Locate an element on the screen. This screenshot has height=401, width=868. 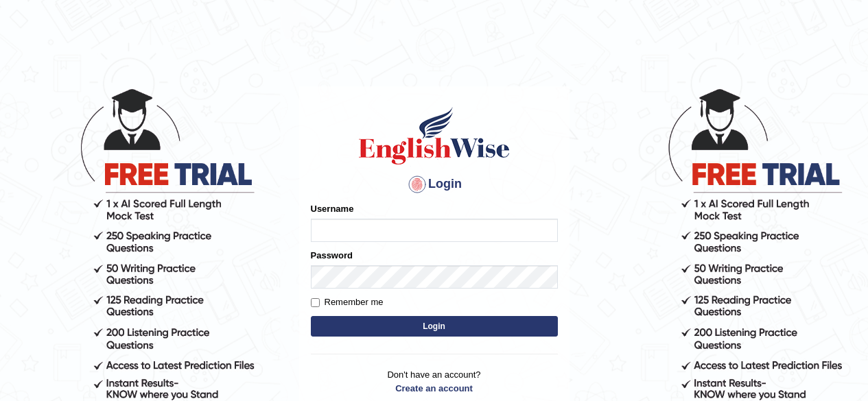
h4: Login is located at coordinates (434, 184).